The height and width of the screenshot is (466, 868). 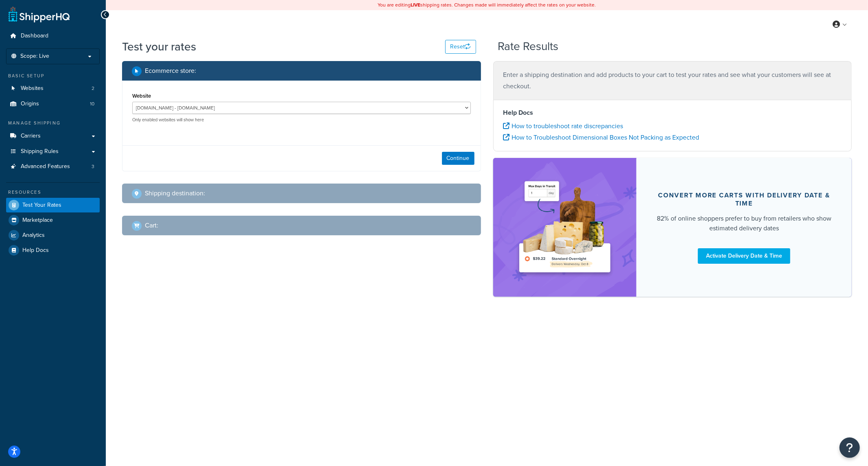 What do you see at coordinates (53, 205) in the screenshot?
I see `li: Test Your Rates` at bounding box center [53, 205].